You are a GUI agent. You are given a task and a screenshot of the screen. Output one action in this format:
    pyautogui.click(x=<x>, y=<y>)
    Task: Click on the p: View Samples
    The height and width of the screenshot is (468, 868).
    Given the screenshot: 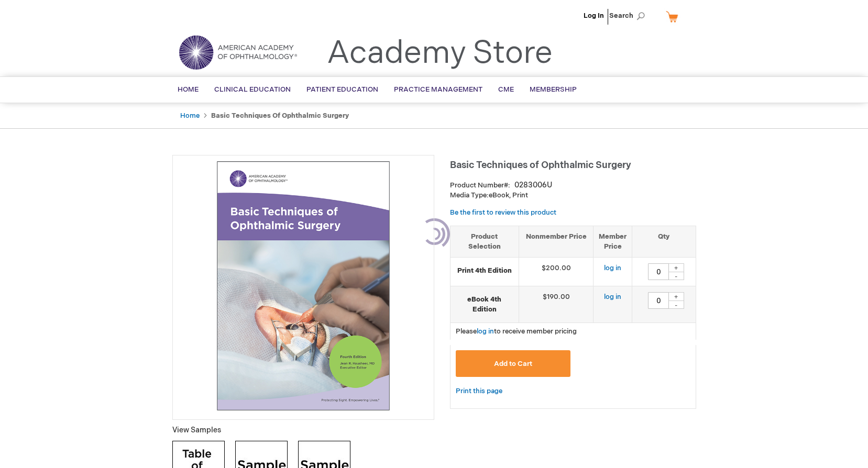 What is the action you would take?
    pyautogui.click(x=303, y=430)
    